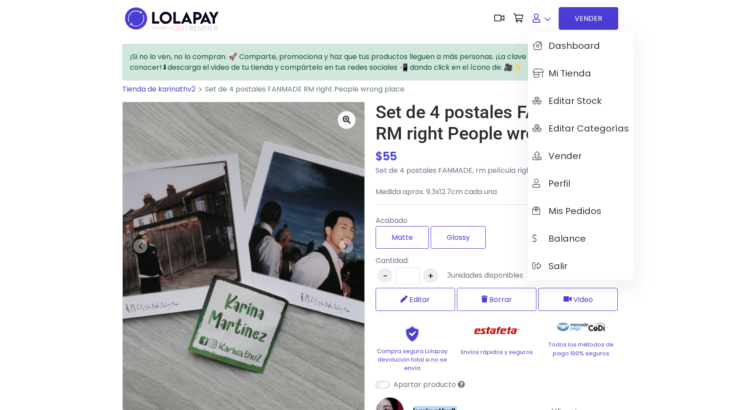 The height and width of the screenshot is (410, 740). What do you see at coordinates (179, 28) in the screenshot?
I see `span: GO` at bounding box center [179, 28].